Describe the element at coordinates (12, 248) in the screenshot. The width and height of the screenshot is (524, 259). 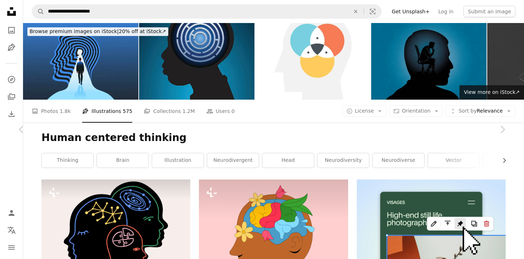
I see `button: Menu` at that location.